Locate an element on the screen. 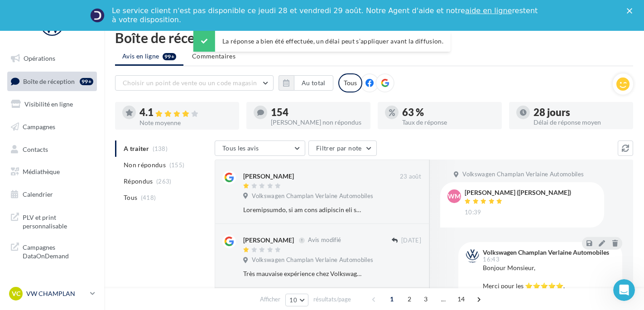  div: 63 % is located at coordinates (449, 112).